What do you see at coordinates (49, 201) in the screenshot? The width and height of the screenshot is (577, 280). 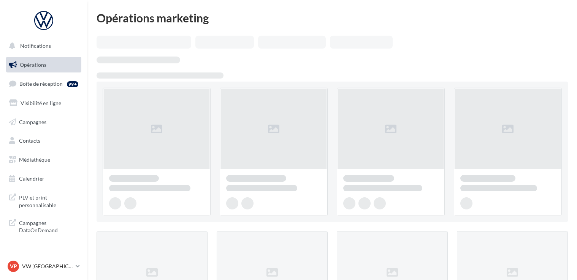 I see `span: PLV et print personnalisable` at bounding box center [49, 201].